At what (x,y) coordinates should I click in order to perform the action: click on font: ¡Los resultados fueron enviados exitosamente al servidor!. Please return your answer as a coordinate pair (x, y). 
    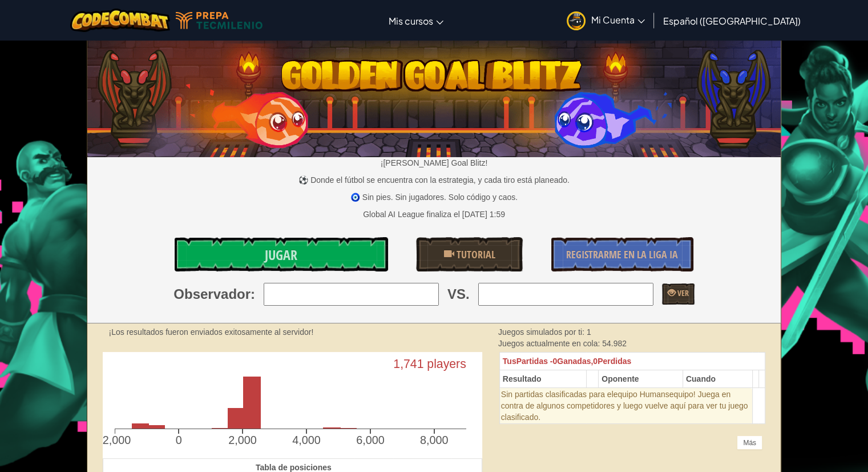
    Looking at the image, I should click on (211, 332).